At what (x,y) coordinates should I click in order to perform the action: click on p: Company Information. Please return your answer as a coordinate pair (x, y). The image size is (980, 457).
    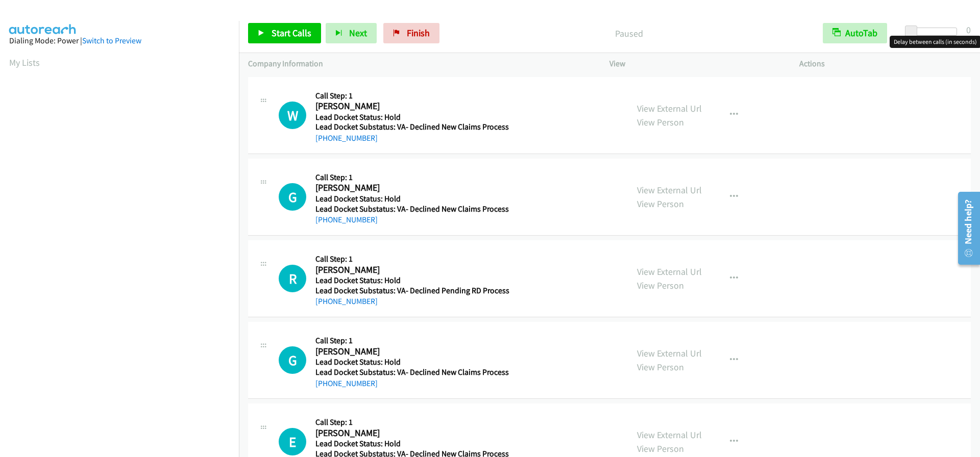
    Looking at the image, I should click on (420, 64).